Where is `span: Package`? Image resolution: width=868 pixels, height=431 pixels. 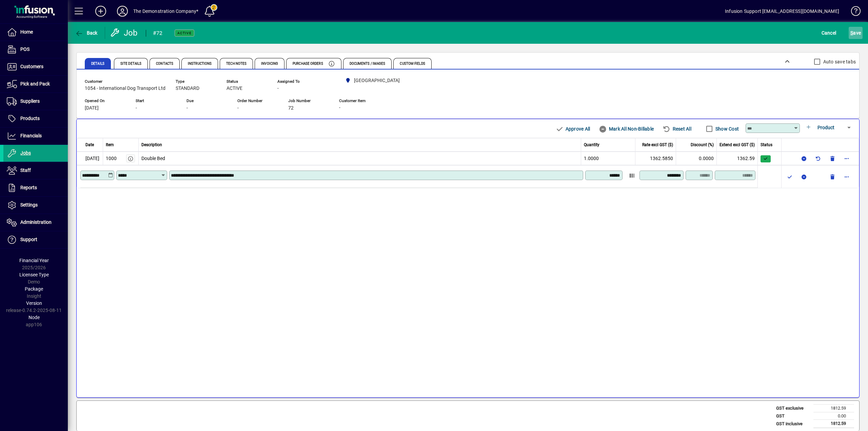 span: Package is located at coordinates (34, 289).